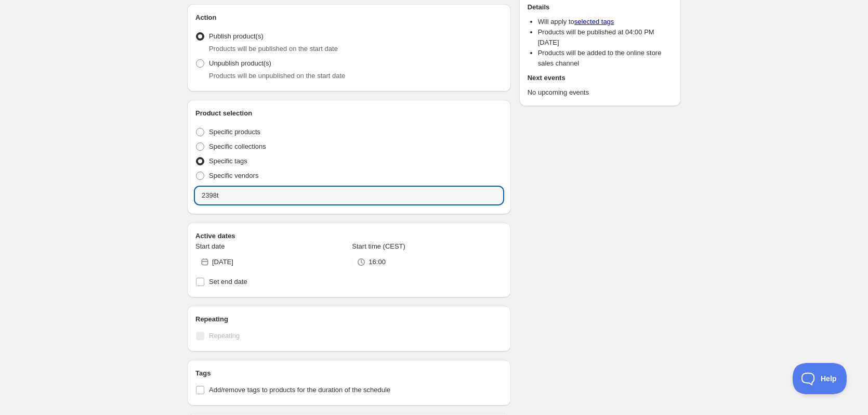 The width and height of the screenshot is (868, 415). I want to click on span: Set end date, so click(228, 281).